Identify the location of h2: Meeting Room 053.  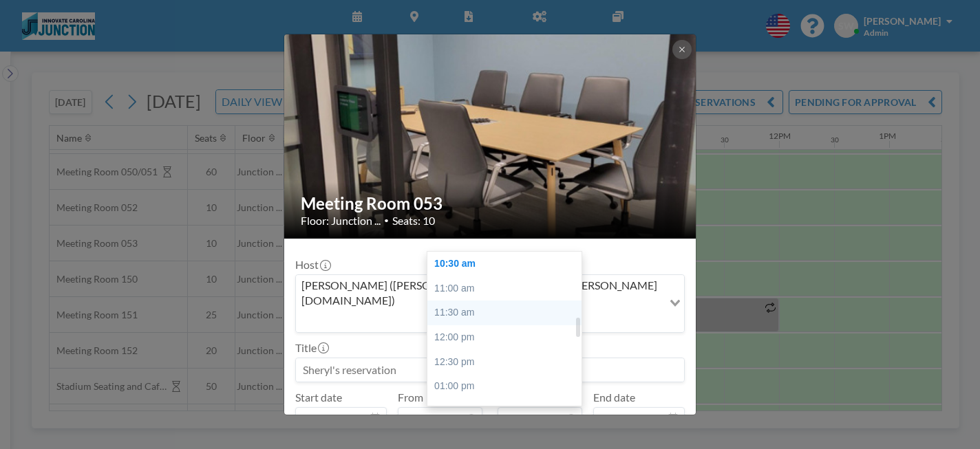
(491, 203).